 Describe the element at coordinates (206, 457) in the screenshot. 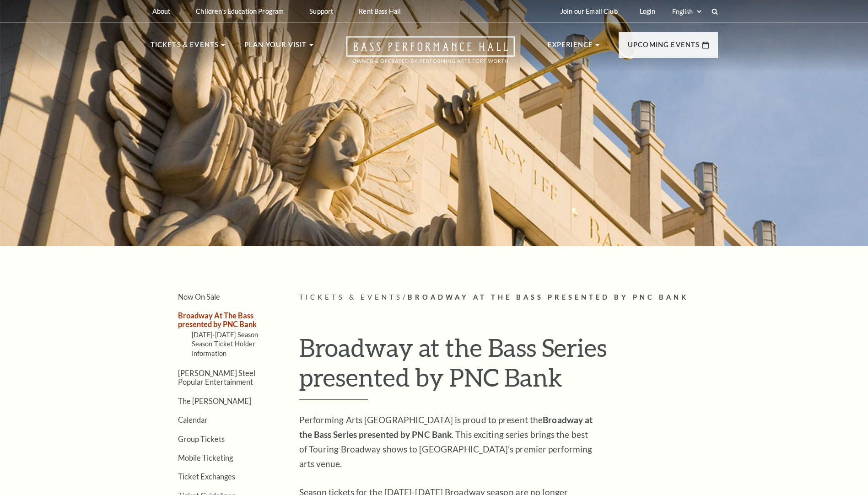

I see `a: Mobile Ticketing` at that location.